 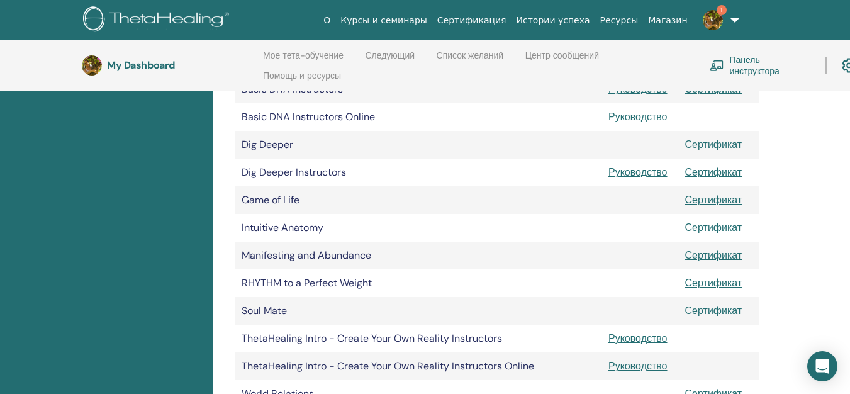 What do you see at coordinates (418, 311) in the screenshot?
I see `td: Soul Mate` at bounding box center [418, 311].